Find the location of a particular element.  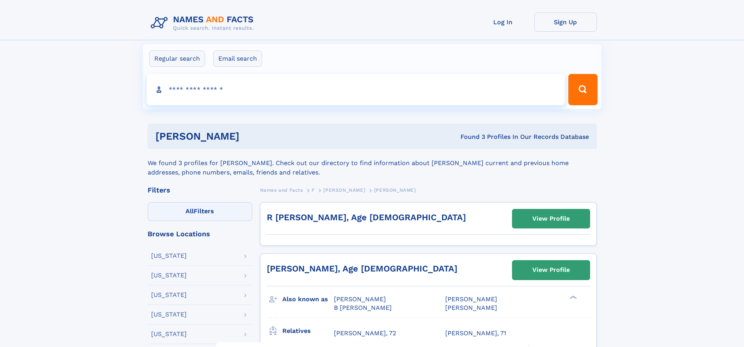

h3: Also known as is located at coordinates (308, 299).